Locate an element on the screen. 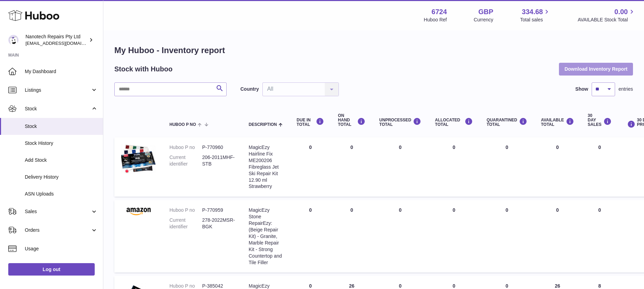 The height and width of the screenshot is (289, 644). dd: P-770959 is located at coordinates (218, 210).